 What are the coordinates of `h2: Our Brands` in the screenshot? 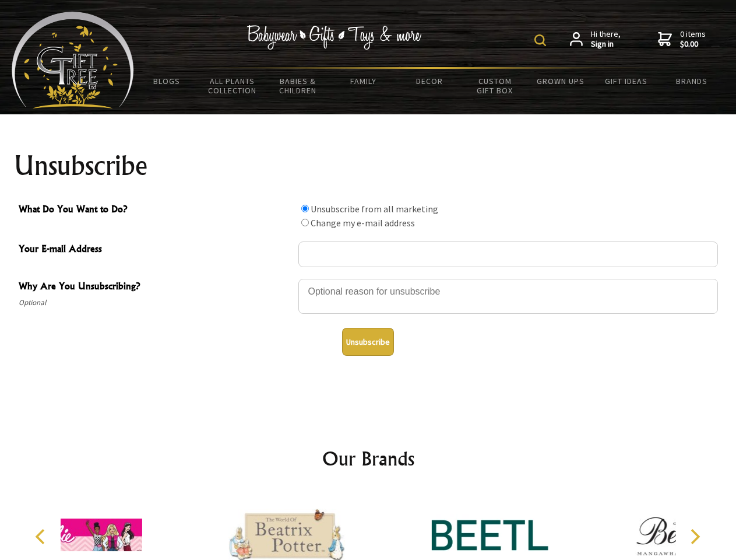 It's located at (368, 458).